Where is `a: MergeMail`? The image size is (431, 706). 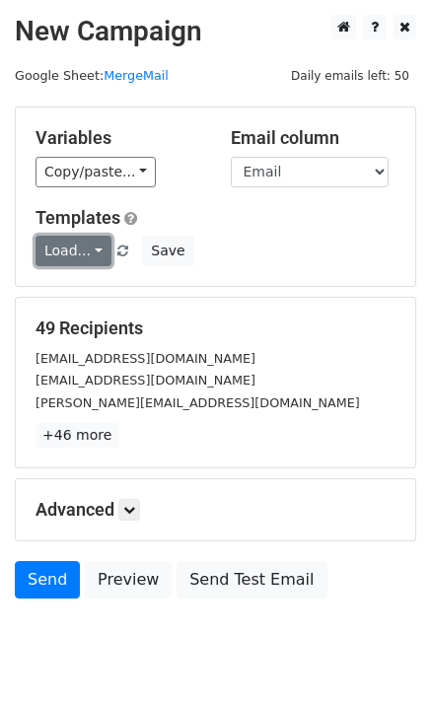 a: MergeMail is located at coordinates (136, 75).